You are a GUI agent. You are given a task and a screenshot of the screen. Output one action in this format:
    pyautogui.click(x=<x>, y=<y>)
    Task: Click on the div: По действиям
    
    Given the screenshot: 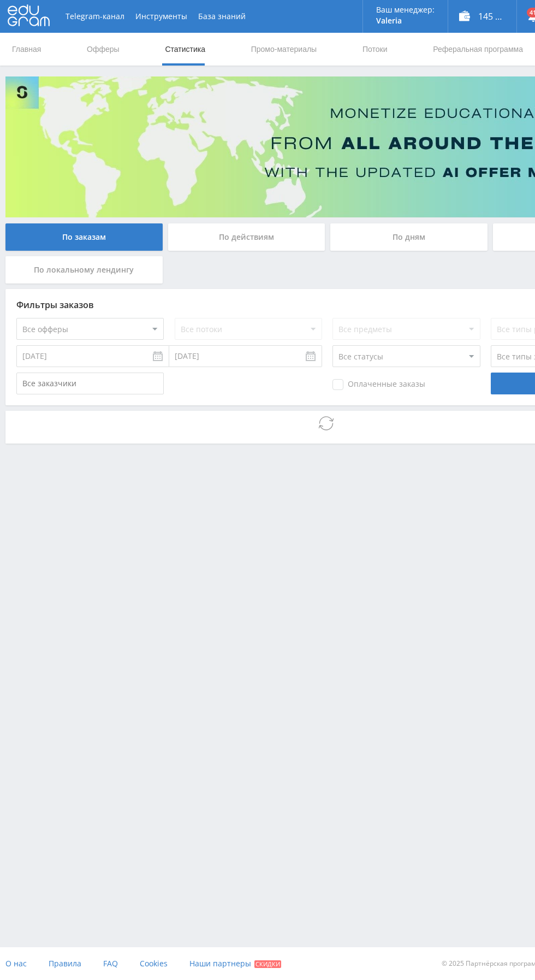 What is the action you would take?
    pyautogui.click(x=247, y=237)
    